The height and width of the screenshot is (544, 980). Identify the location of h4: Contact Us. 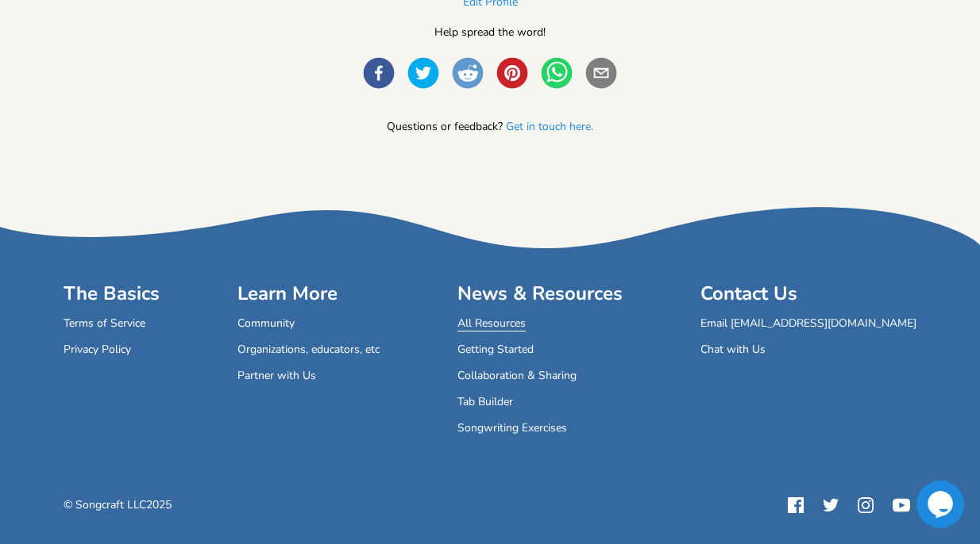
(808, 294).